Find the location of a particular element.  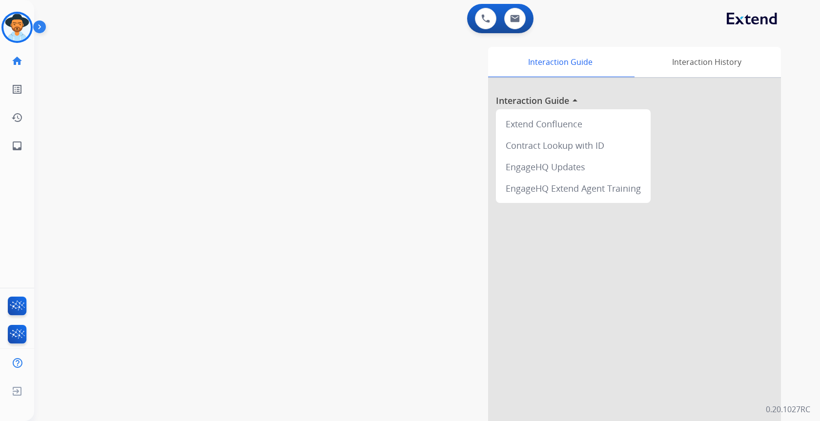

mat-icon: history is located at coordinates (17, 118).